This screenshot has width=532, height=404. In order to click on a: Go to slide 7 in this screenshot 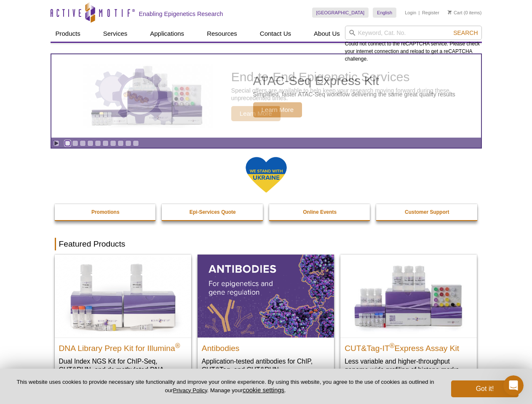, I will do `click(113, 143)`.